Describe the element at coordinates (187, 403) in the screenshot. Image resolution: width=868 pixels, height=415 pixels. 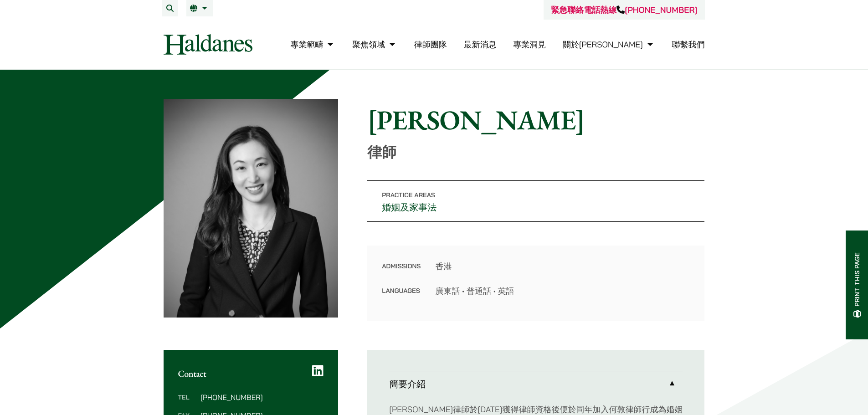
I see `dt: Tel` at that location.